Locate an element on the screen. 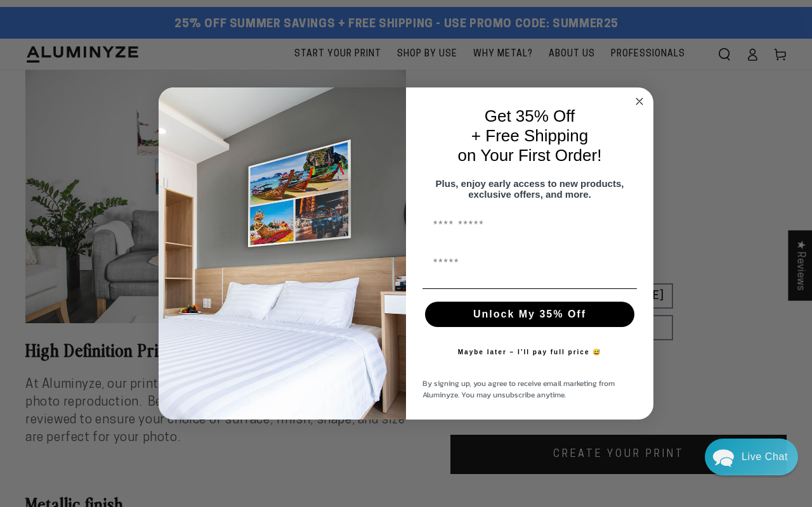 The image size is (812, 507). button: Maybe later – I’ll pay full price 😅 is located at coordinates (529, 352).